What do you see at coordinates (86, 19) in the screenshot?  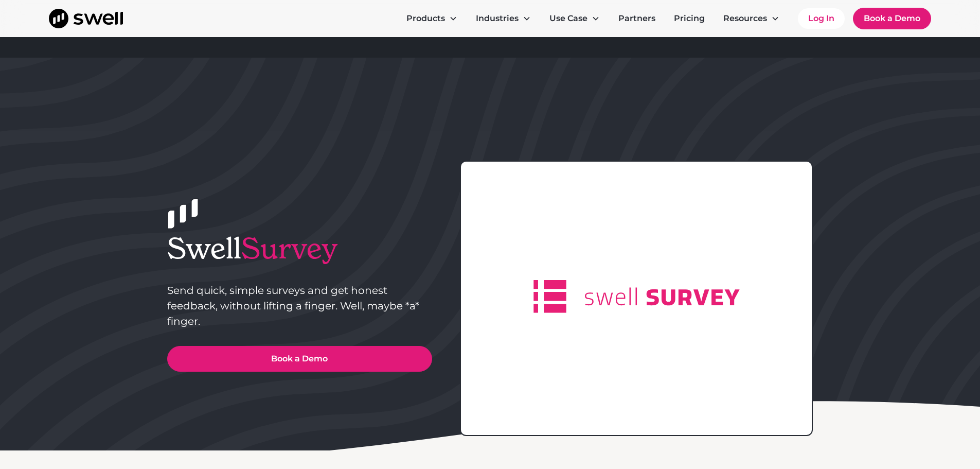 I see `a: home` at bounding box center [86, 19].